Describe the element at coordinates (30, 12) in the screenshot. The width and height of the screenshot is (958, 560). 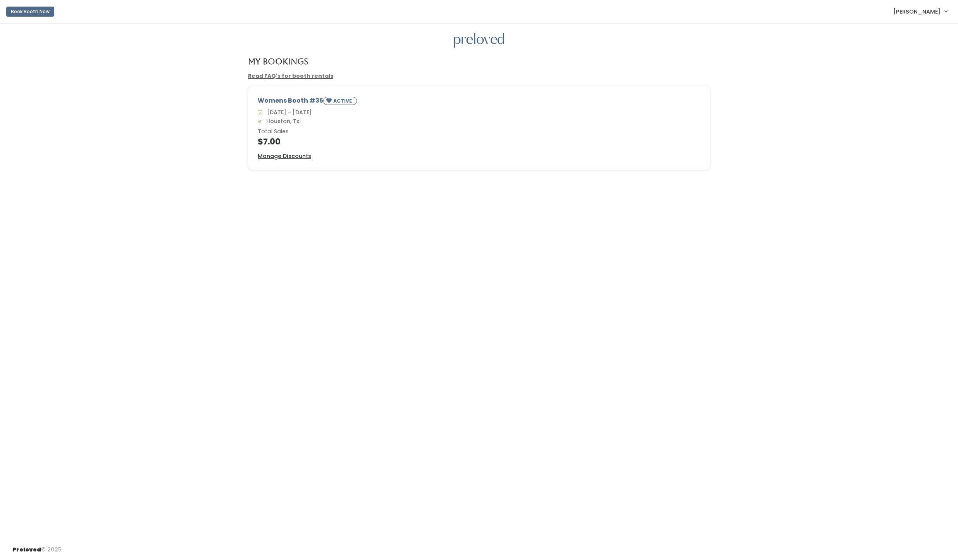
I see `a: Book Booth Now` at that location.